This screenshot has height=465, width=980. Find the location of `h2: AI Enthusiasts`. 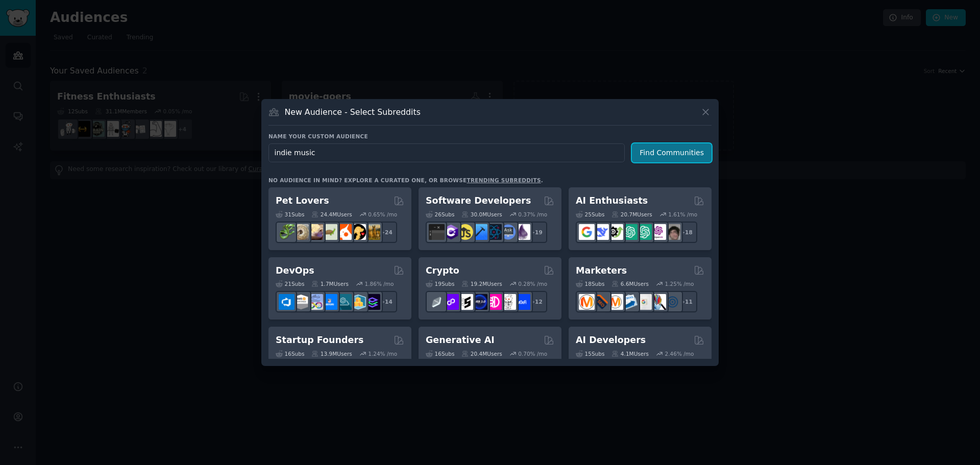

h2: AI Enthusiasts is located at coordinates (612, 201).